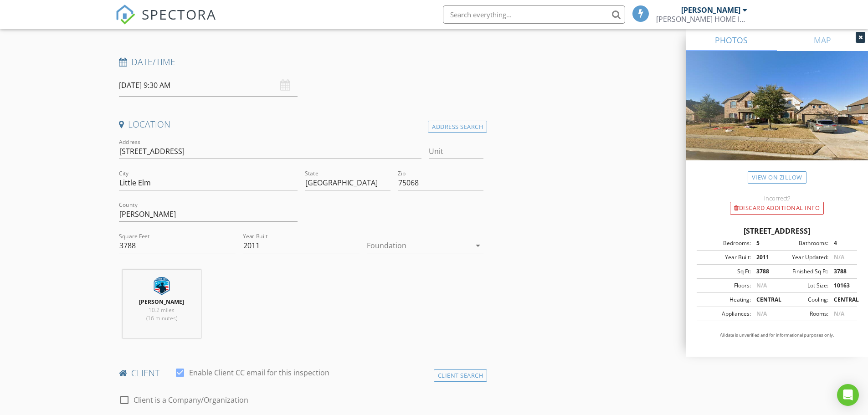  I want to click on p: All data is unverified and for informational purposes only., so click(777, 335).